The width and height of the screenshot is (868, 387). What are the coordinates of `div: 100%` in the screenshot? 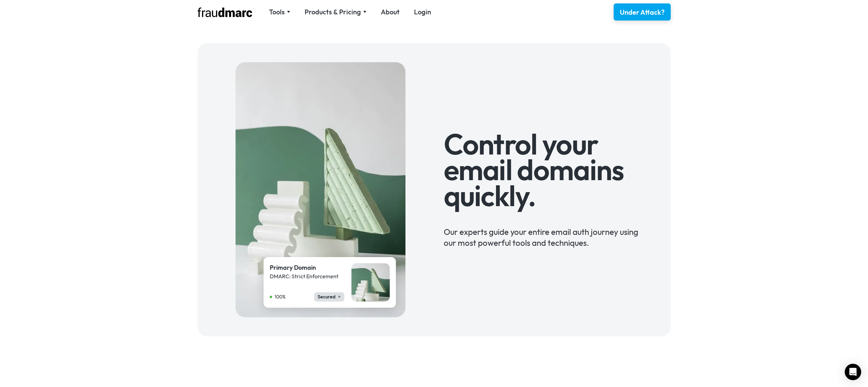 It's located at (280, 297).